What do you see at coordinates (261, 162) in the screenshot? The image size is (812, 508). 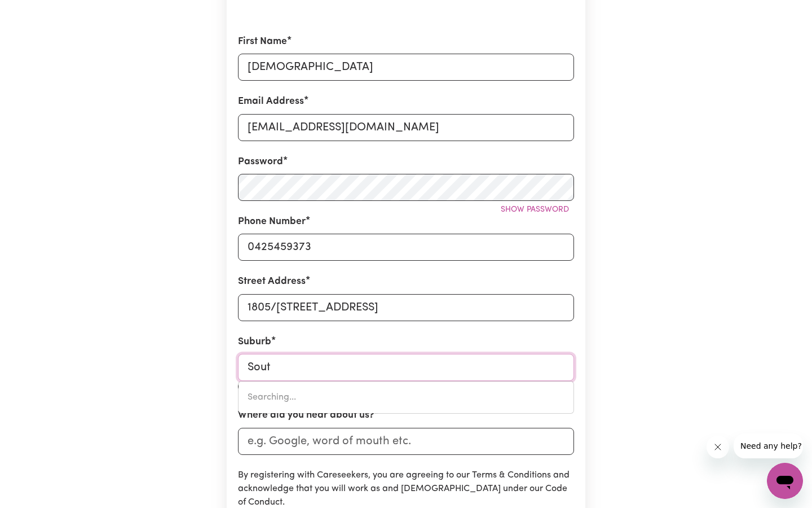 I see `label: Password` at bounding box center [261, 162].